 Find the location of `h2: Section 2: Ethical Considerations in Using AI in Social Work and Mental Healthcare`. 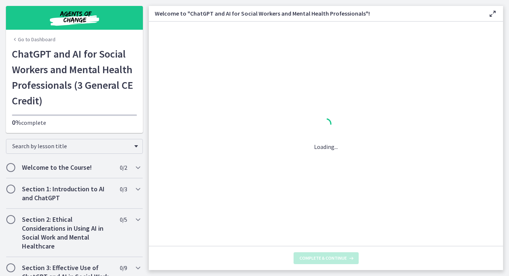

h2: Section 2: Ethical Considerations in Using AI in Social Work and Mental Healthcare is located at coordinates (67, 233).